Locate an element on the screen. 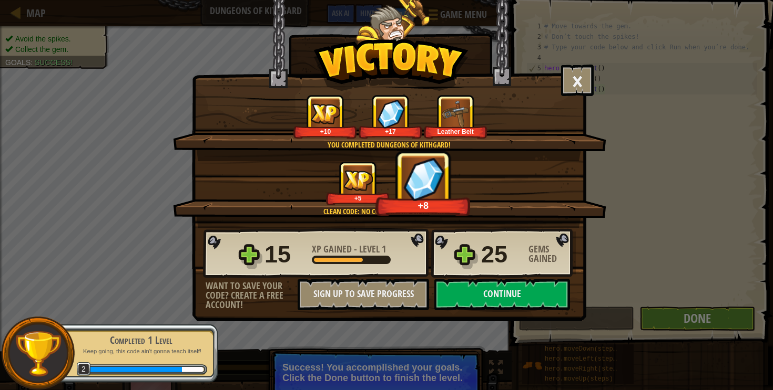  button: Sign Up to Save Progress is located at coordinates (363, 295).